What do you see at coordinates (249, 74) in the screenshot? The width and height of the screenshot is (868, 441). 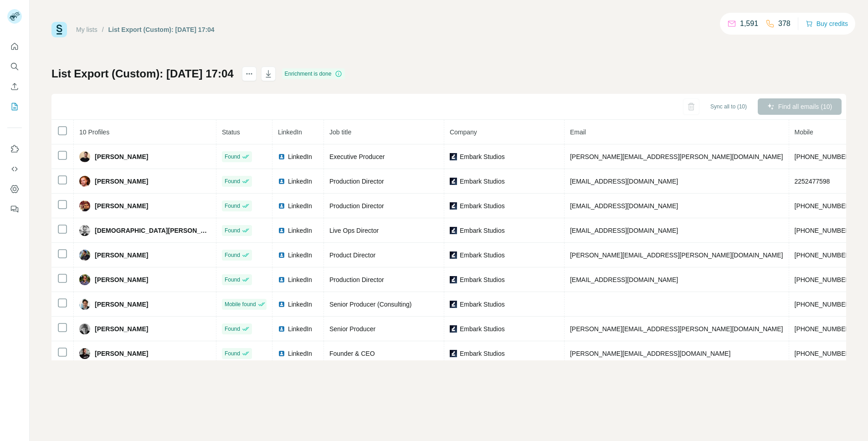 I see `button: actions` at bounding box center [249, 74].